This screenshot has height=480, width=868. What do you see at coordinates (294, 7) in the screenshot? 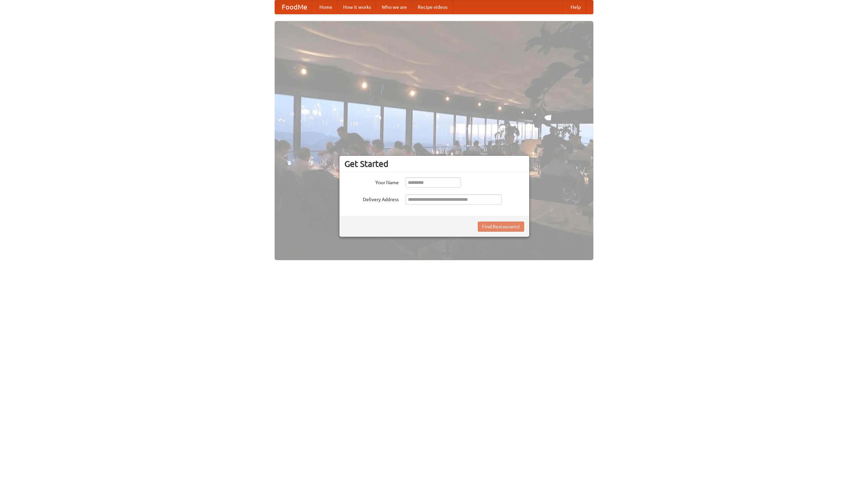
I see `a: FoodMe` at bounding box center [294, 7].